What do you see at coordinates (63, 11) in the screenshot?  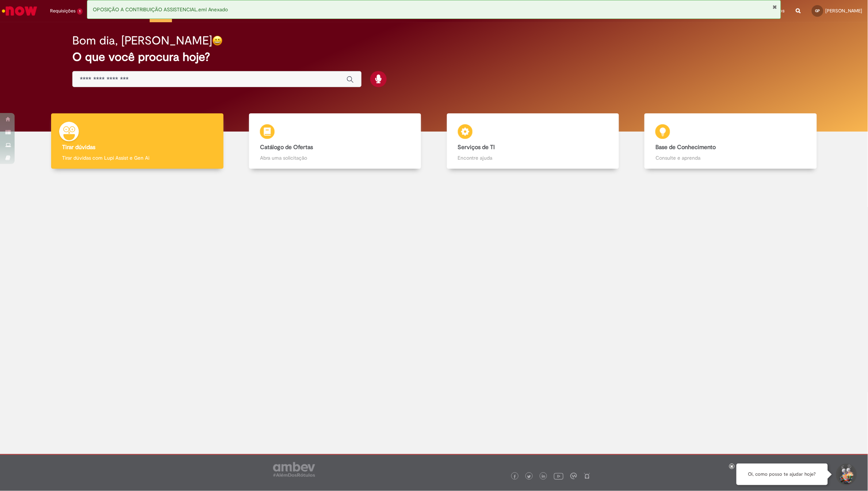 I see `span: Requisições` at bounding box center [63, 11].